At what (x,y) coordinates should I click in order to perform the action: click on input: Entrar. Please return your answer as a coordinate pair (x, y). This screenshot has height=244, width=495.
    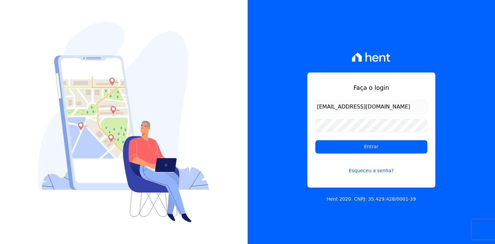
    Looking at the image, I should click on (371, 147).